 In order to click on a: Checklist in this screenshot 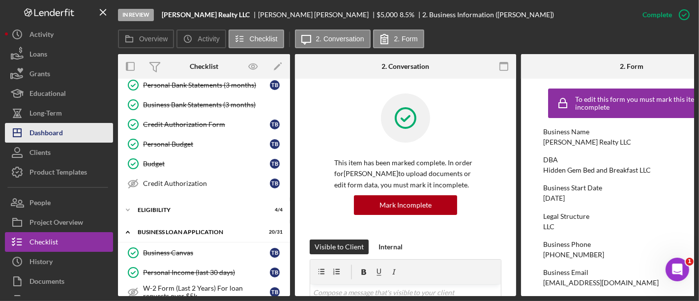, I will do `click(59, 242)`.